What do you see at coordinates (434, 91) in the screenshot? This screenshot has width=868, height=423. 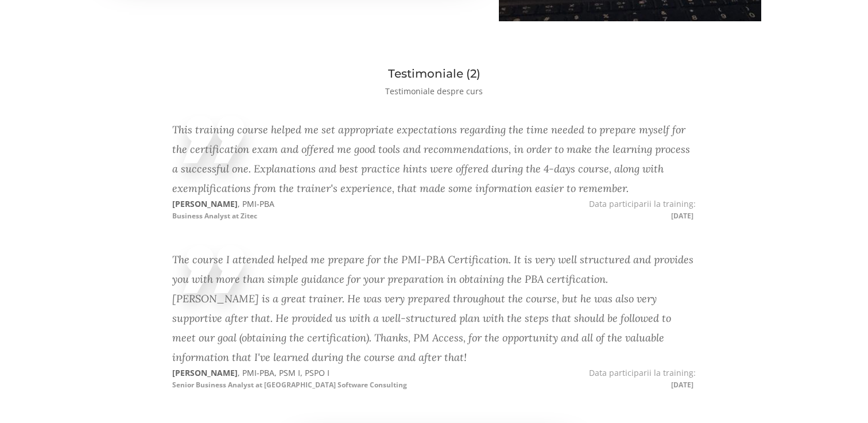 I see `p: Testimoniale despre curs` at bounding box center [434, 91].